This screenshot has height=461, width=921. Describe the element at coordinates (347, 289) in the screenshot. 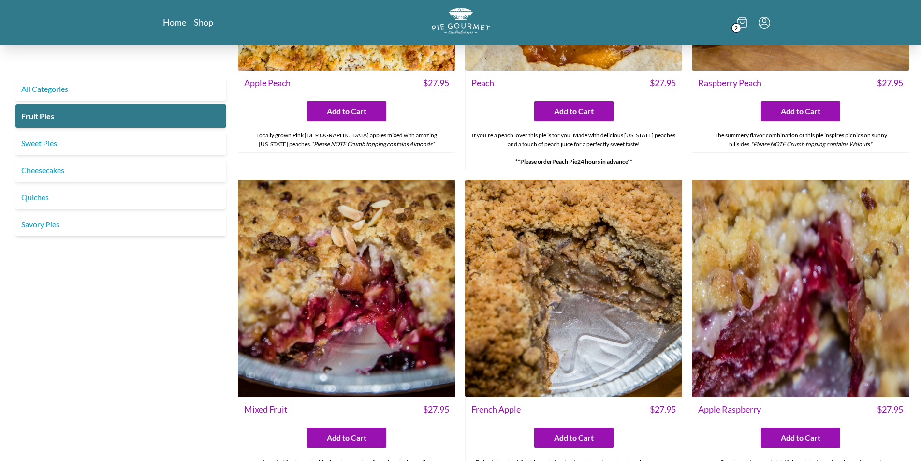

I see `a: Mixed Fruit` at that location.